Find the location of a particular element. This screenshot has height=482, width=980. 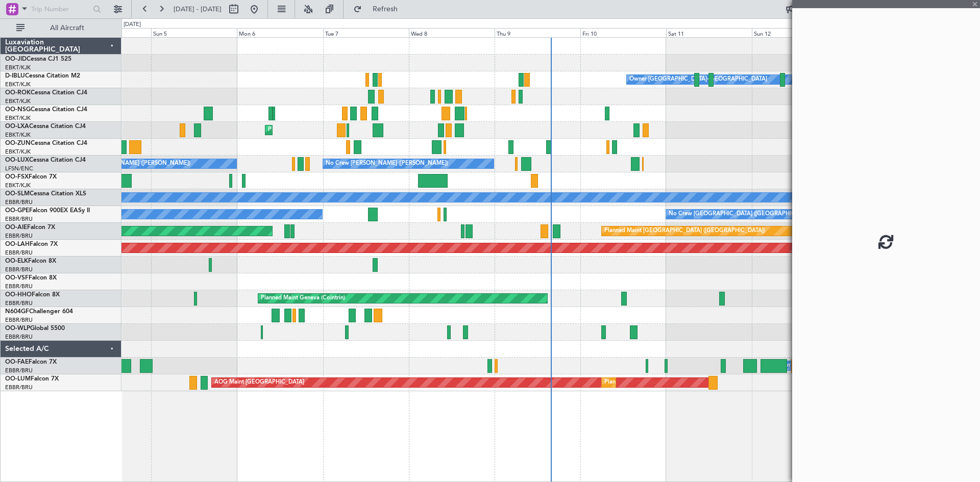

div: Sun 5 is located at coordinates (194, 33).